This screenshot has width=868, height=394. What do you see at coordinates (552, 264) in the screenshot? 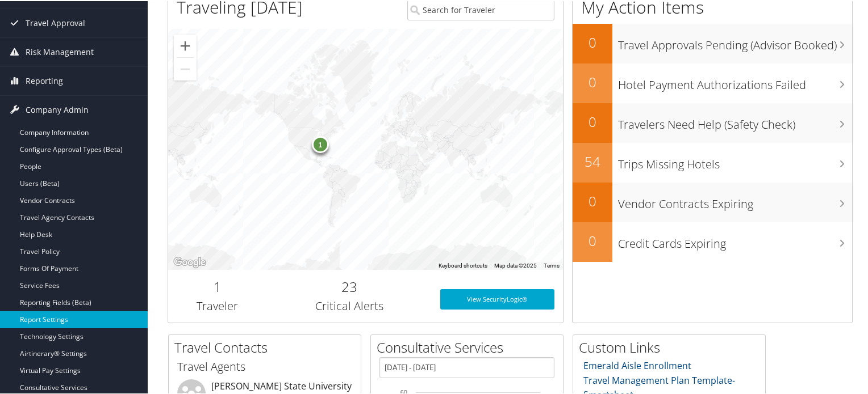
I see `a: Terms (opens in new tab)` at bounding box center [552, 264].